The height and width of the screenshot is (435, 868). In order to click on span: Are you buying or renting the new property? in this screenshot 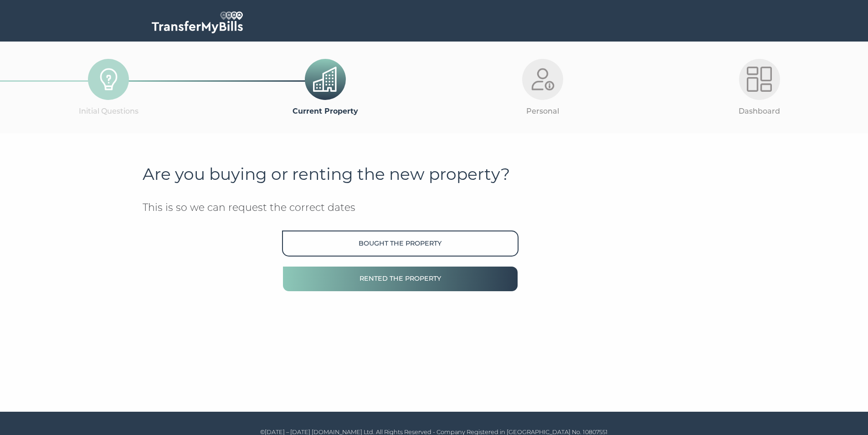, I will do `click(326, 174)`.